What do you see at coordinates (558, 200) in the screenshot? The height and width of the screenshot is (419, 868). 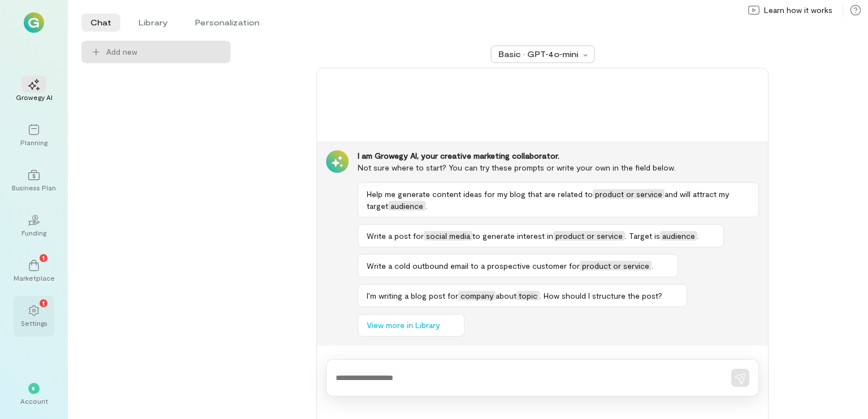 I see `button: Help me generate content ideas for my blog that are related toproduct or serviceand will attract ...` at bounding box center [558, 200].